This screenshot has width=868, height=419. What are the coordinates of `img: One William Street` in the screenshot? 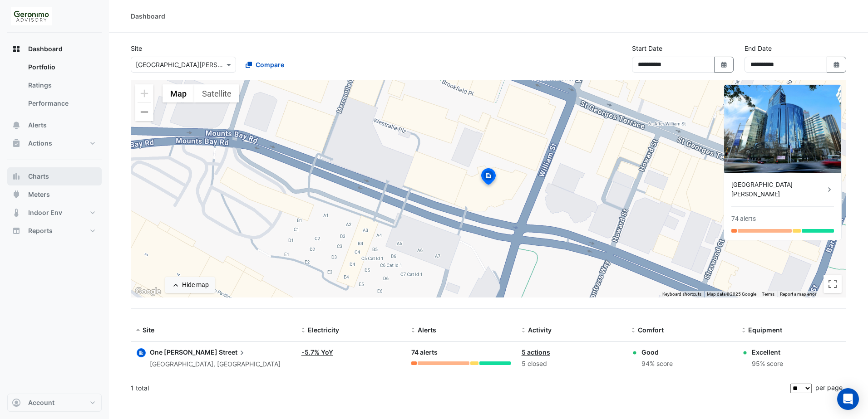 It's located at (783, 129).